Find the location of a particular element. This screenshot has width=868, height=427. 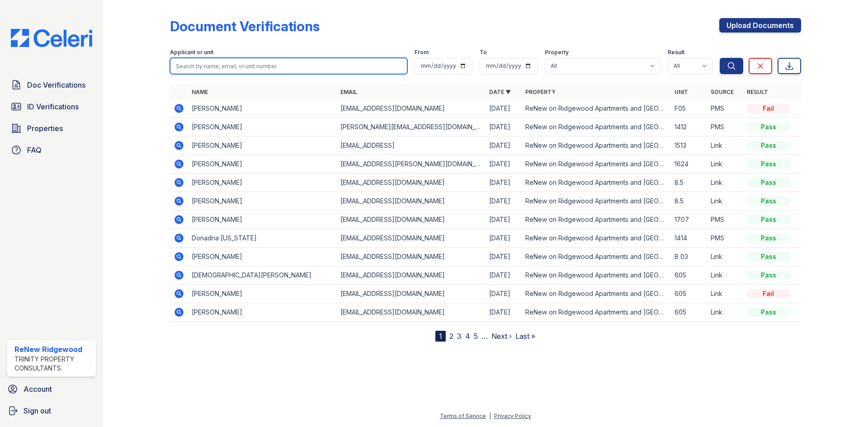

div: Trinity Property Consultants is located at coordinates (53, 363).